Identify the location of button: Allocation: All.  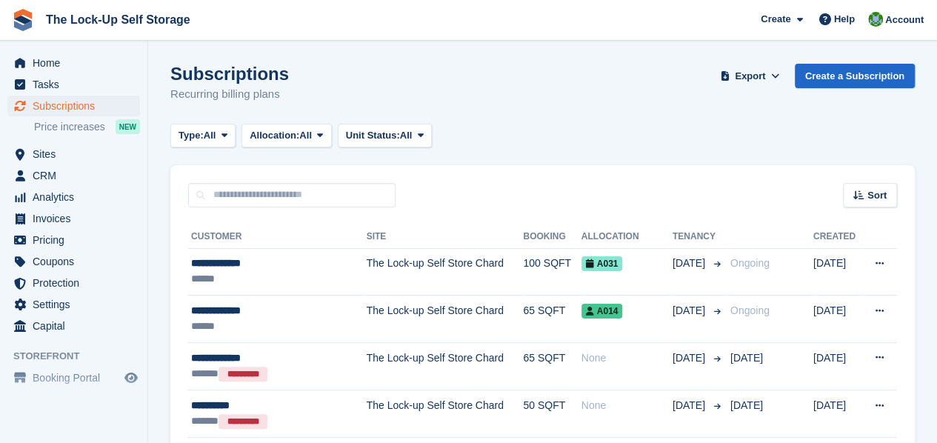
(287, 136).